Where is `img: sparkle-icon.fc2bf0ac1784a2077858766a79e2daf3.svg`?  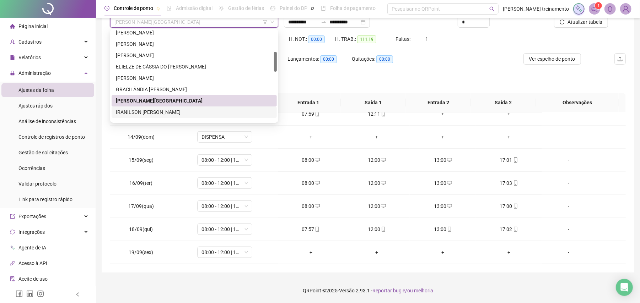
img: sparkle-icon.fc2bf0ac1784a2077858766a79e2daf3.svg is located at coordinates (579, 9).